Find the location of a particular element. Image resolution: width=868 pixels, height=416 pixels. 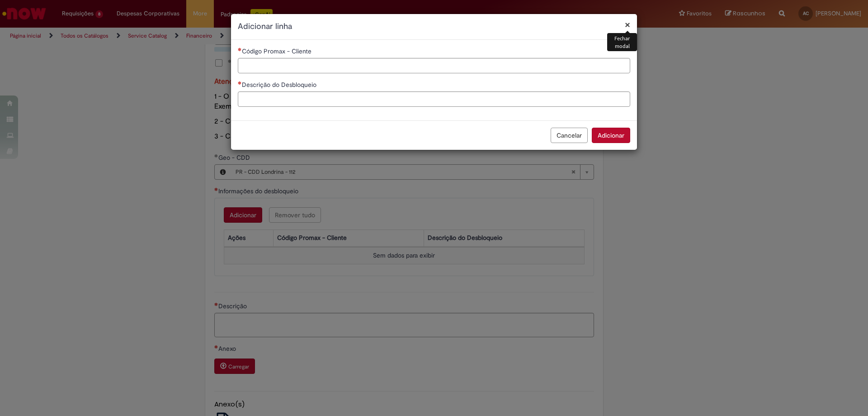

span: Descrição do Desbloqueio is located at coordinates (280, 85).